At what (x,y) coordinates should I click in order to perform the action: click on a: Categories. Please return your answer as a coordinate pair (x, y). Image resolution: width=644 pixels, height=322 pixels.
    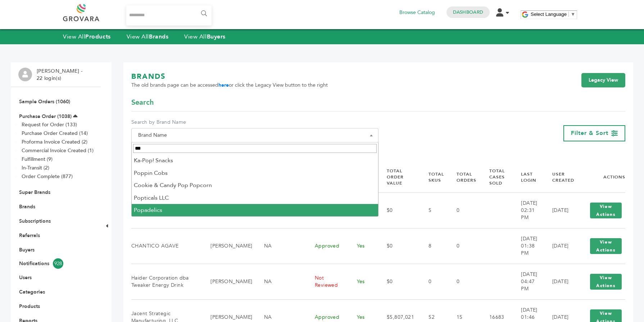
    Looking at the image, I should click on (32, 292).